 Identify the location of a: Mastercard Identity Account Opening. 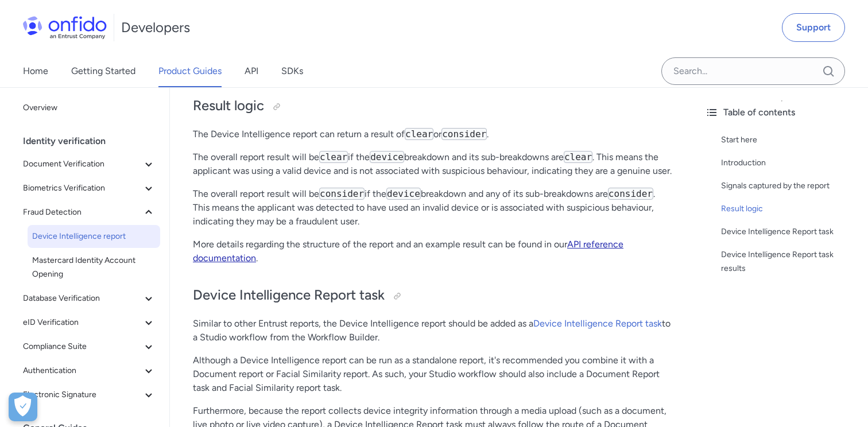
(94, 267).